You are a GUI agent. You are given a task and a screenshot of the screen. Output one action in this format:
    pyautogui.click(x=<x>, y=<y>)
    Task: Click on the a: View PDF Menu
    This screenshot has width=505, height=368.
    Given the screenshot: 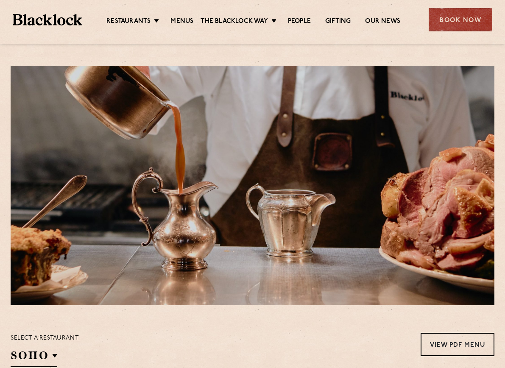 What is the action you would take?
    pyautogui.click(x=458, y=344)
    